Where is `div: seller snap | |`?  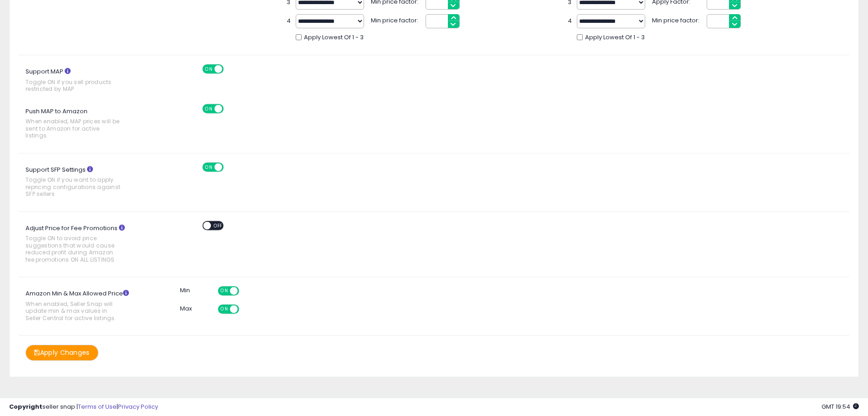
div: seller snap | | is located at coordinates (84, 406).